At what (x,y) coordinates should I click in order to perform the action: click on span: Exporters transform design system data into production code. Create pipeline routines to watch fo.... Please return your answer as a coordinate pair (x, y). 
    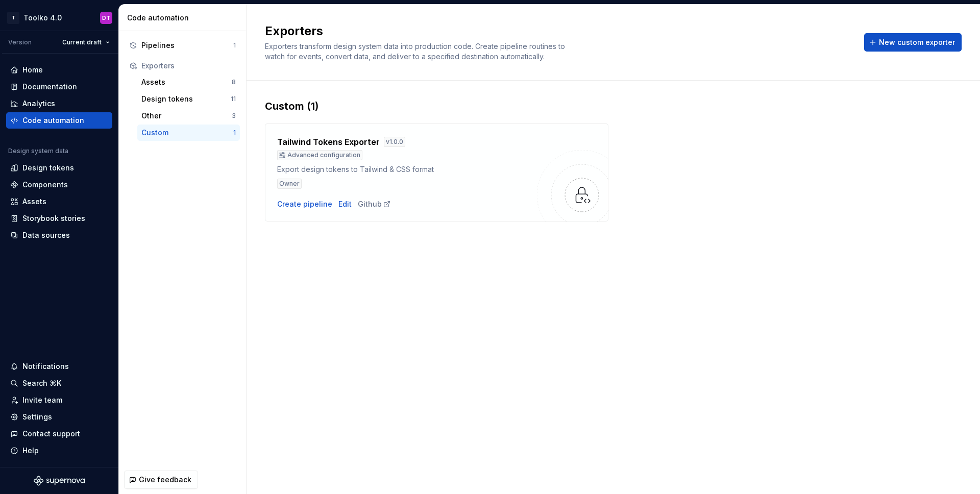
    Looking at the image, I should click on (416, 51).